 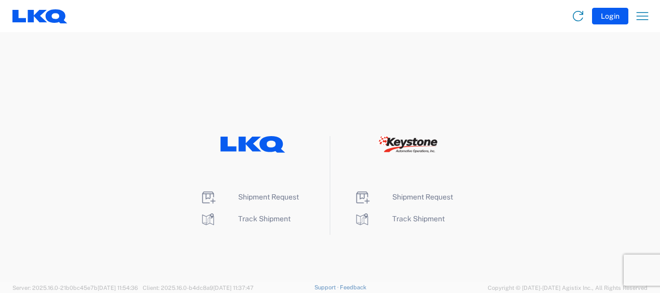 I want to click on a: Support, so click(x=327, y=287).